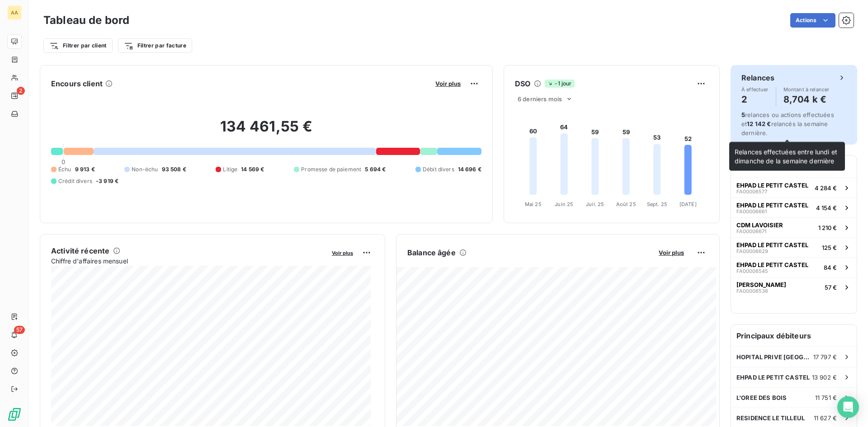 Image resolution: width=868 pixels, height=427 pixels. I want to click on button: Filtrer par facture, so click(155, 45).